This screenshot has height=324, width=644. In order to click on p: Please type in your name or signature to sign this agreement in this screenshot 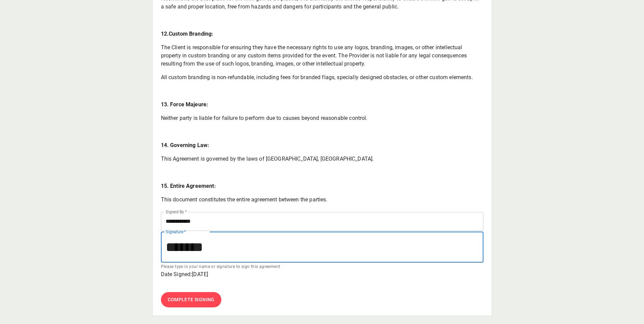, I will do `click(322, 267)`.